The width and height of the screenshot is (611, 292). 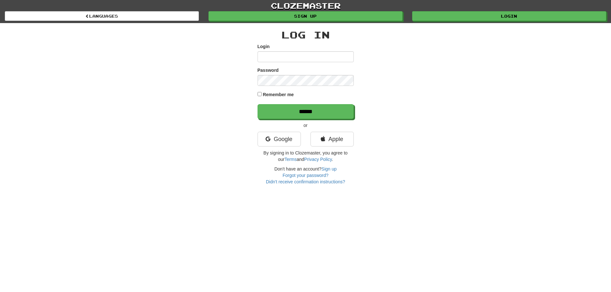 What do you see at coordinates (290, 159) in the screenshot?
I see `a: Terms` at bounding box center [290, 159].